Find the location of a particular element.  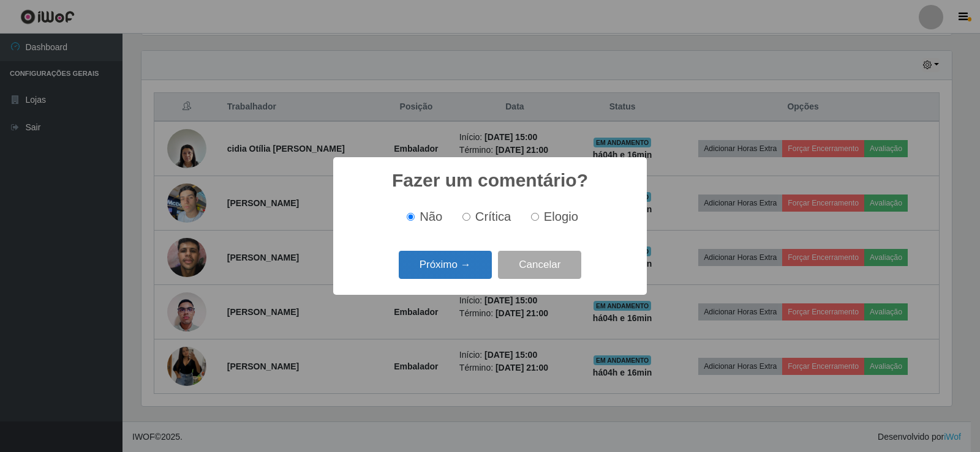

span: Crítica is located at coordinates (493, 216).